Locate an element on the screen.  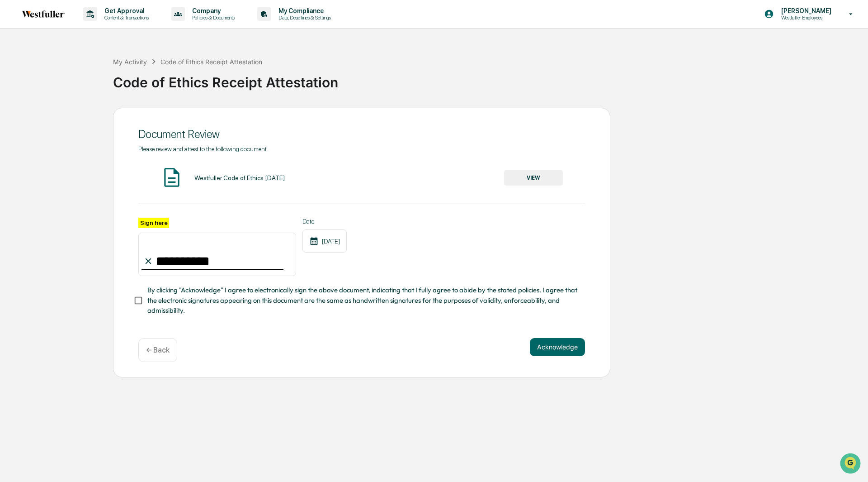
label: Sign here is located at coordinates (153, 223).